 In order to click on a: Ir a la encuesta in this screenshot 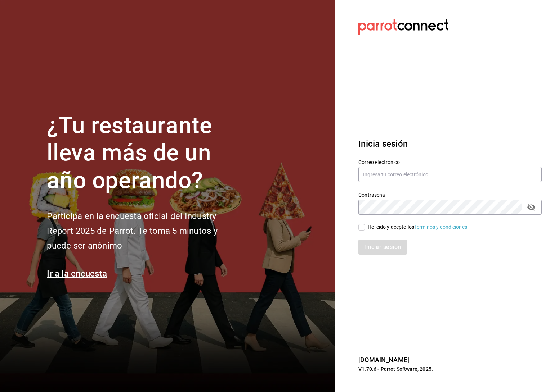, I will do `click(77, 274)`.